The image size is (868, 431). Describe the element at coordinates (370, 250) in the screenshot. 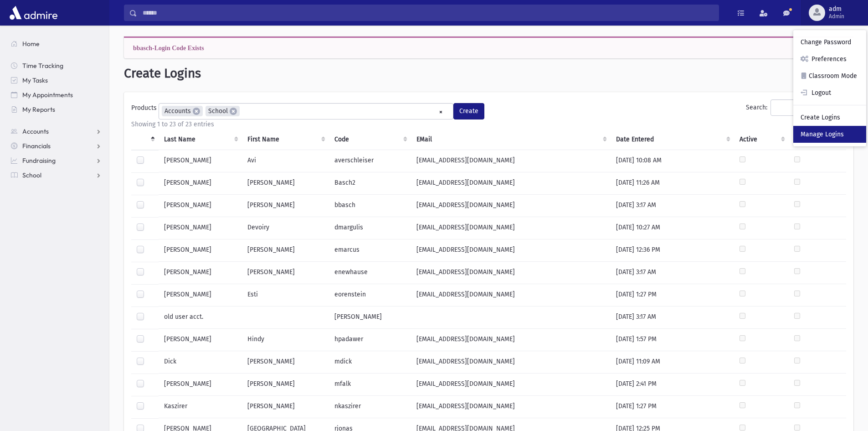

I see `td: emarcus` at that location.